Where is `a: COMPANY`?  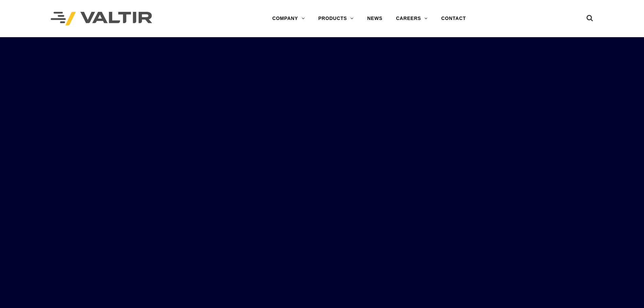 a: COMPANY is located at coordinates (289, 19).